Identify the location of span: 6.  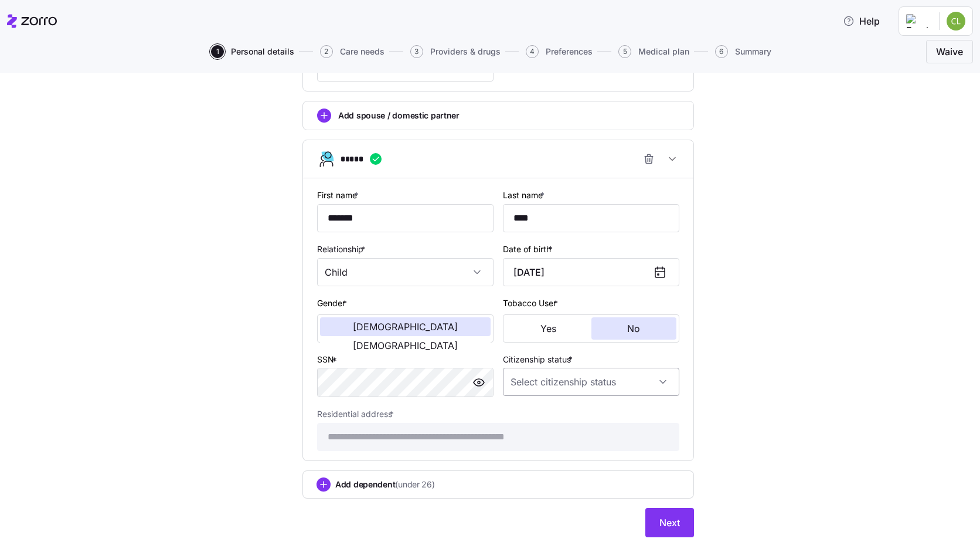
(721, 51).